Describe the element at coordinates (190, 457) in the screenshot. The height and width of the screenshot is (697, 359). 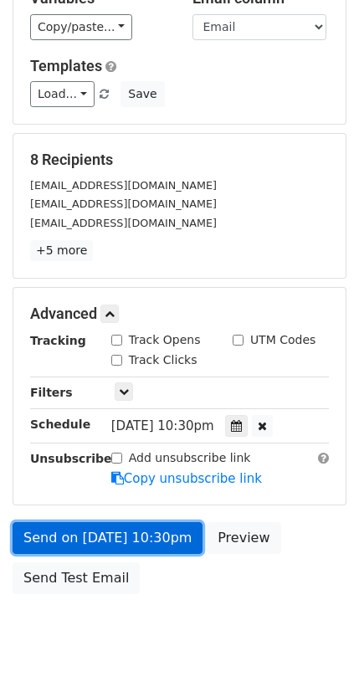
I see `label: Add unsubscribe link` at that location.